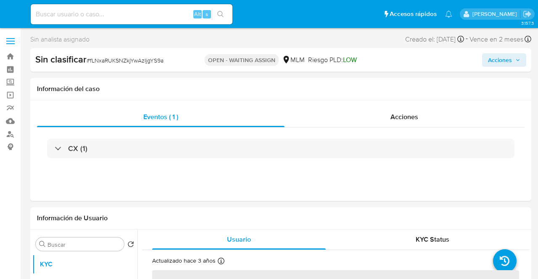 The image size is (538, 279). Describe the element at coordinates (125, 61) in the screenshot. I see `span: # fLNxaRUKSNZkjYwAzIjgYS9a` at that location.